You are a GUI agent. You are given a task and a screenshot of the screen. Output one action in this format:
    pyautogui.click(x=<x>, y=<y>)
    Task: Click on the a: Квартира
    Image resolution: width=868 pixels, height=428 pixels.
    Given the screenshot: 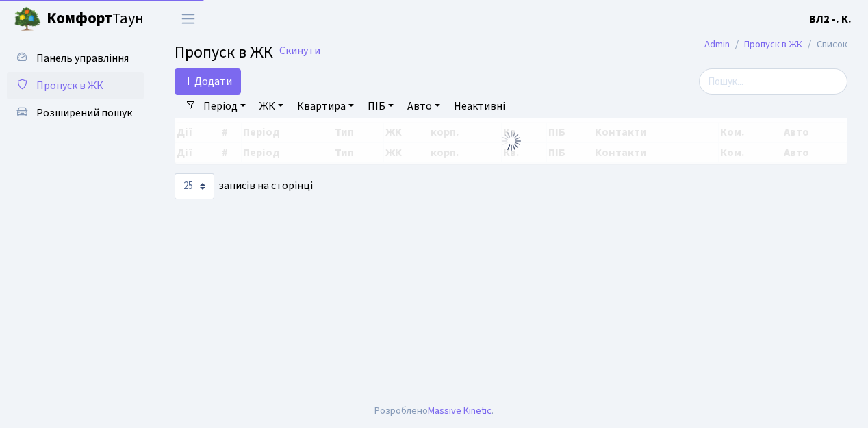 What is the action you would take?
    pyautogui.click(x=325, y=106)
    